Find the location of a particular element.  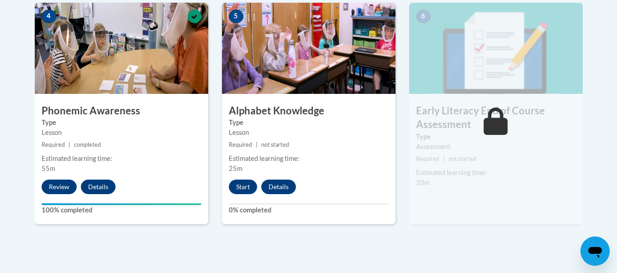

h3: Early Literacy End of Course Assessment is located at coordinates (496, 118).